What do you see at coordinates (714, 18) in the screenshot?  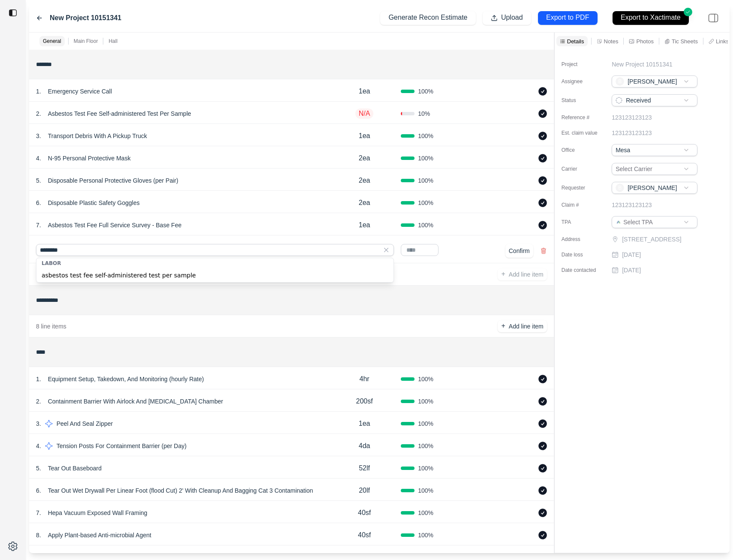 I see `img: right-panel.svg` at bounding box center [714, 18].